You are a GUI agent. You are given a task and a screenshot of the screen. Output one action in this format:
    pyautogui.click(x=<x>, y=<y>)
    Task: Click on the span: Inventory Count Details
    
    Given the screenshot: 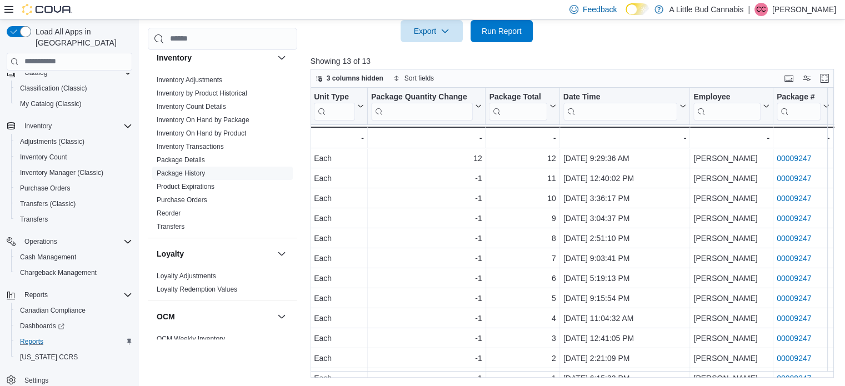 What is the action you would take?
    pyautogui.click(x=191, y=107)
    